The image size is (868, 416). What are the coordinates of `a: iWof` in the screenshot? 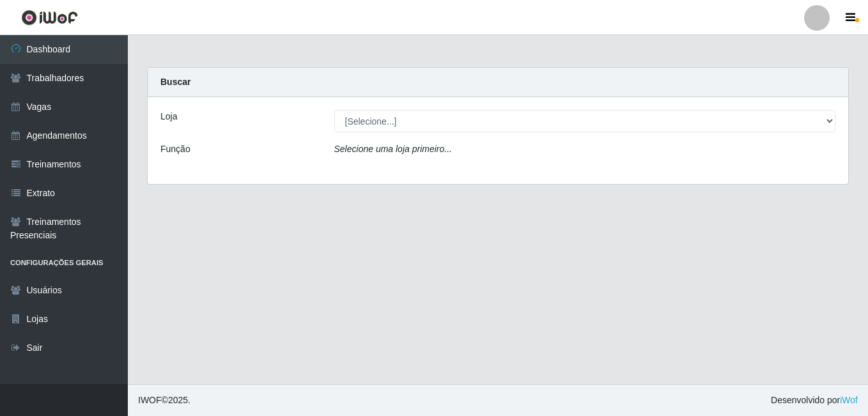 It's located at (849, 400).